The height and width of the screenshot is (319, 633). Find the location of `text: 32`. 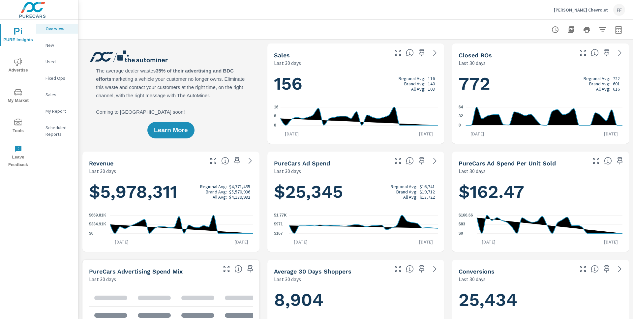

text: 32 is located at coordinates (461, 116).